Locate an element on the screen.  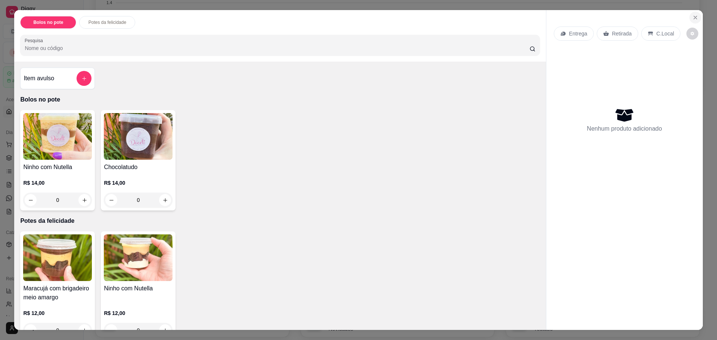
h4: Item avulso is located at coordinates (39, 78).